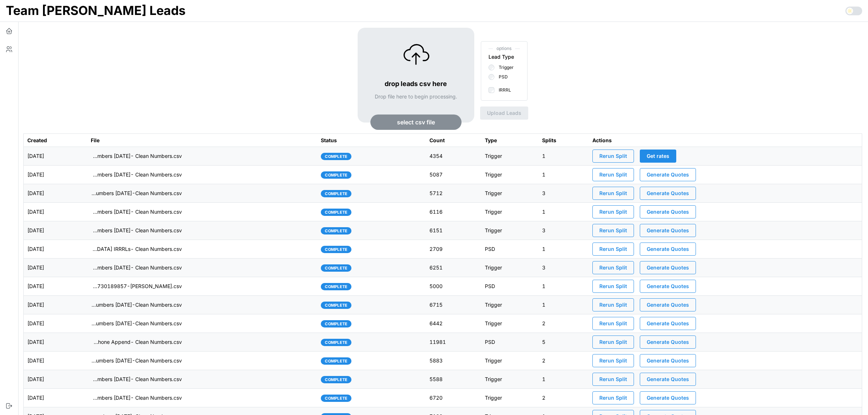  Describe the element at coordinates (203, 141) in the screenshot. I see `th: File` at that location.